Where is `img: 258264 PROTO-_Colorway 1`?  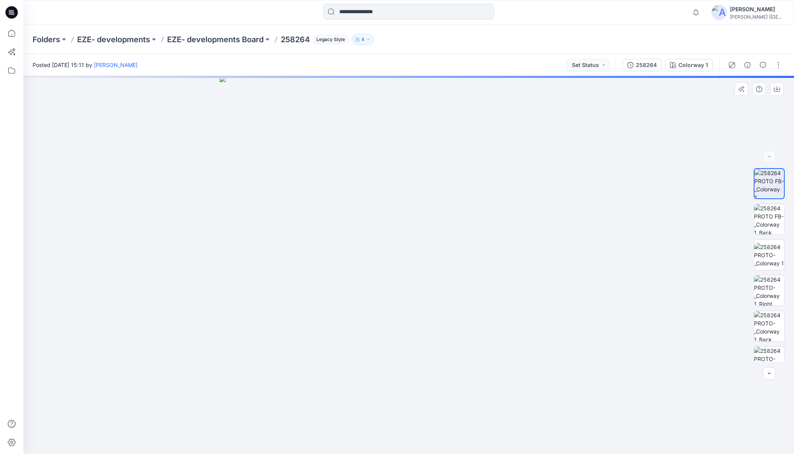 img: 258264 PROTO-_Colorway 1 is located at coordinates (769, 255).